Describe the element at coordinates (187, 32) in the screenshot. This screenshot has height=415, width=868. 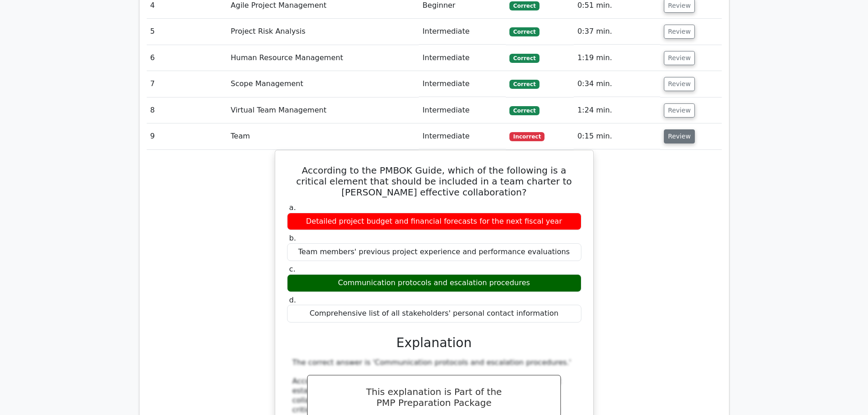
I see `td: 5` at that location.